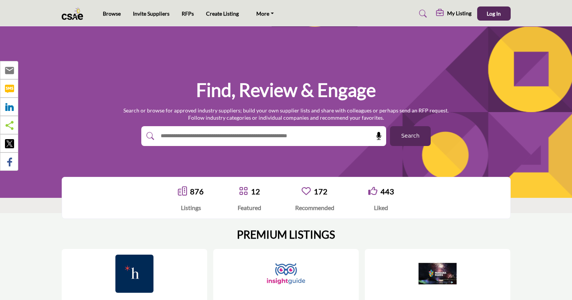 The image size is (572, 300). What do you see at coordinates (134, 273) in the screenshot?
I see `img: Honest Agency` at bounding box center [134, 273].